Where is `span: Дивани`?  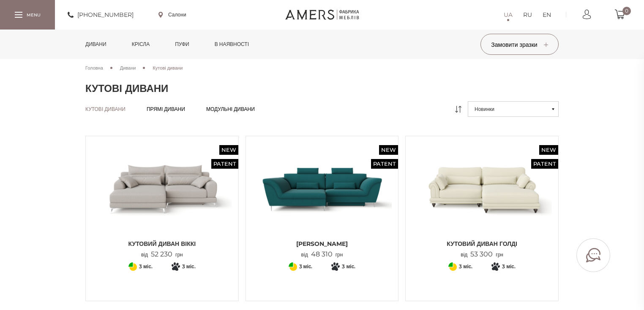
span: Дивани is located at coordinates (128, 68).